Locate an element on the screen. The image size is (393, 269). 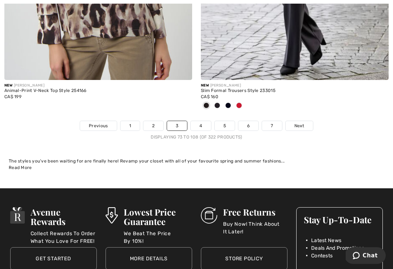
p: Collect Rewards To Order What You Love For FREE! is located at coordinates (64, 237).